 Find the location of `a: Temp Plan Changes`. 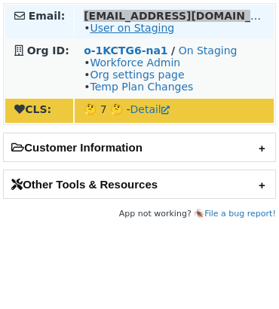

a: Temp Plan Changes is located at coordinates (141, 87).